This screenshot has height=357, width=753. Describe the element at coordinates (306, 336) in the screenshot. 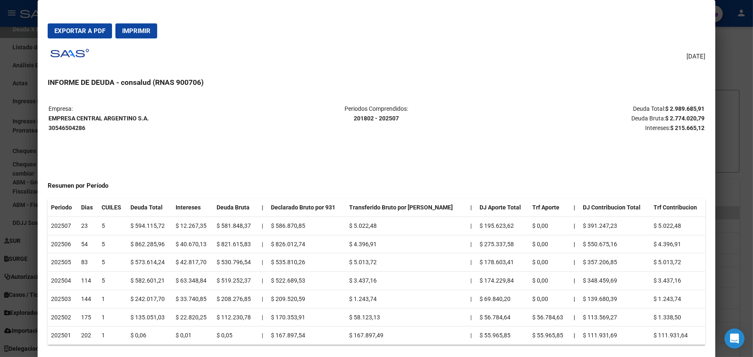

I see `td: $ 167.897,54` at that location.